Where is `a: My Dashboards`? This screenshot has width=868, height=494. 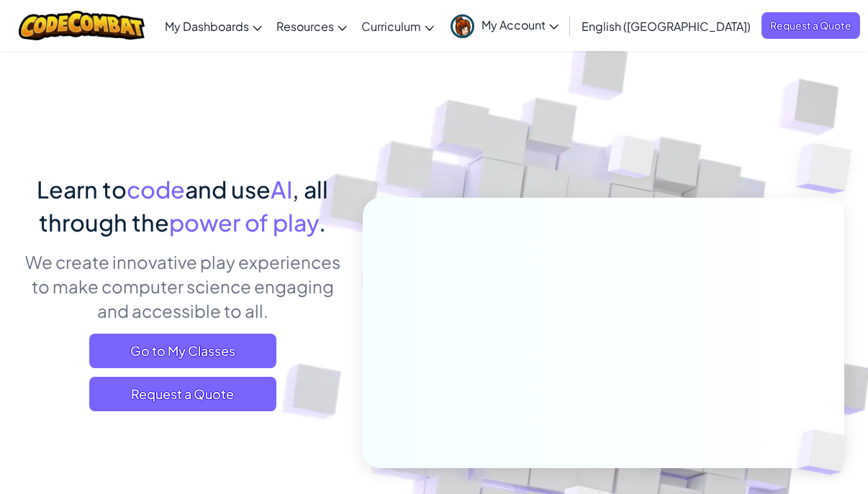
a: My Dashboards is located at coordinates (213, 26).